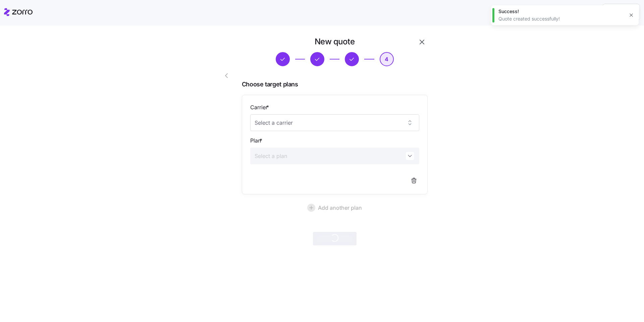 This screenshot has width=644, height=322. Describe the element at coordinates (335, 122) in the screenshot. I see `input: Select a carrier` at that location.